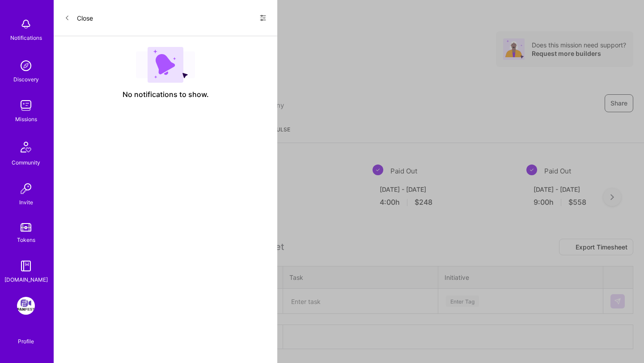  I want to click on a: Profile, so click(26, 336).